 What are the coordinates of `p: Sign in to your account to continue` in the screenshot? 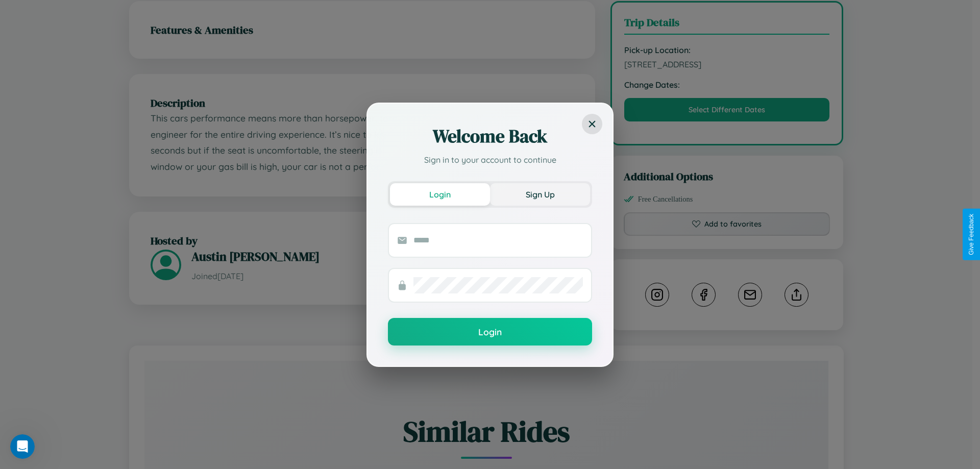 It's located at (490, 160).